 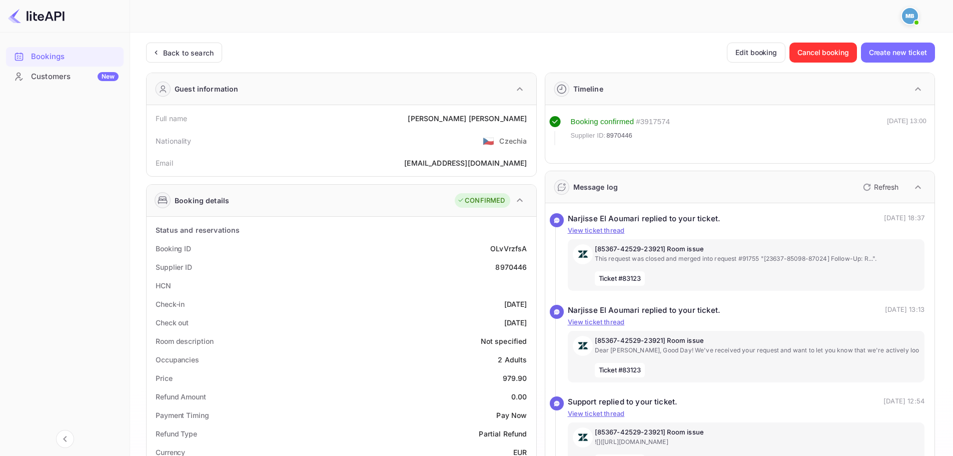 What do you see at coordinates (177, 359) in the screenshot?
I see `div: Occupancies` at bounding box center [177, 359].